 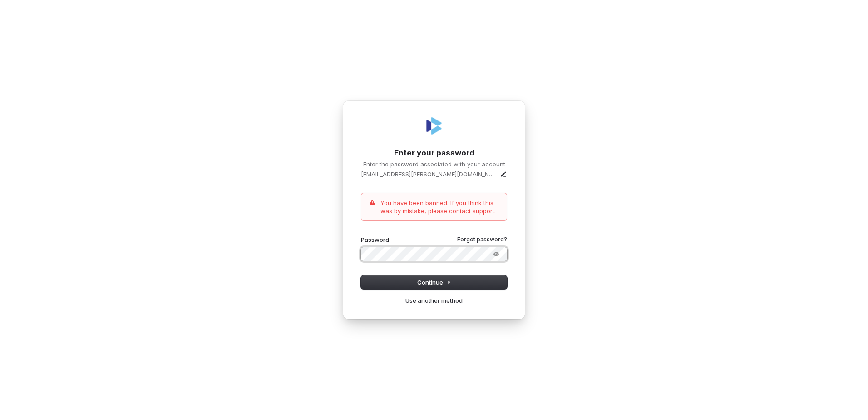 I want to click on a: Use another method, so click(x=434, y=300).